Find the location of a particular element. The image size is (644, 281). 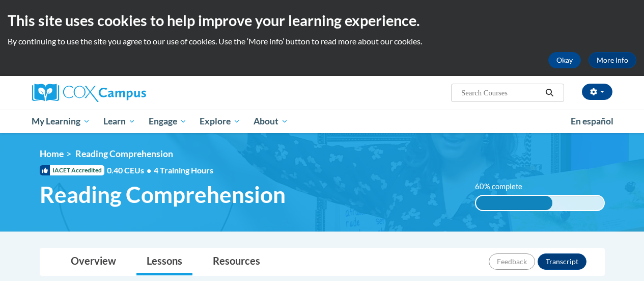

h2: This site uses cookies to help improve your learning experience. is located at coordinates (322, 20).